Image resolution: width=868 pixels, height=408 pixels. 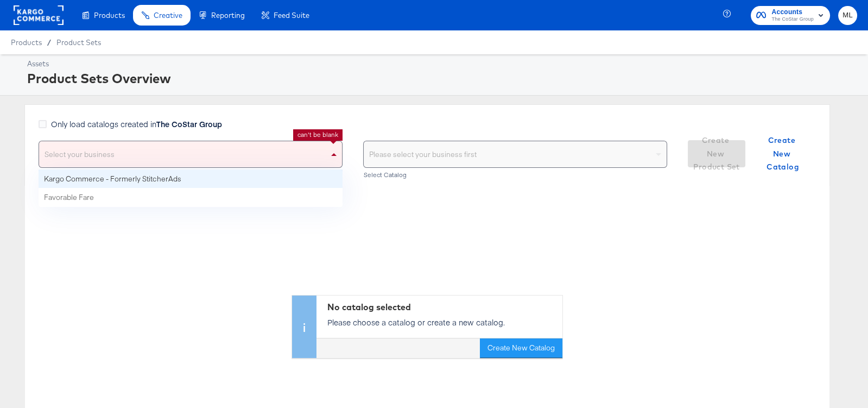 What do you see at coordinates (189, 124) in the screenshot?
I see `strong: The CoStar Group` at bounding box center [189, 124].